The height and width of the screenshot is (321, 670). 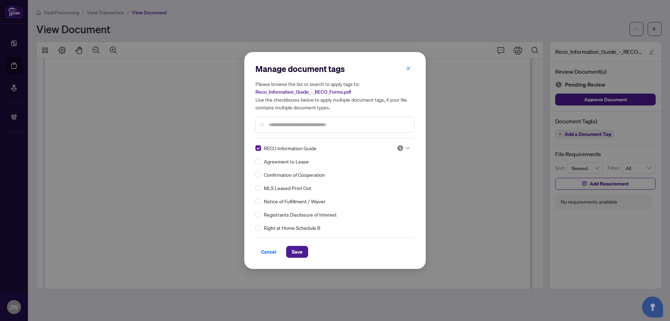 What do you see at coordinates (269, 252) in the screenshot?
I see `button: Cancel` at bounding box center [269, 252].